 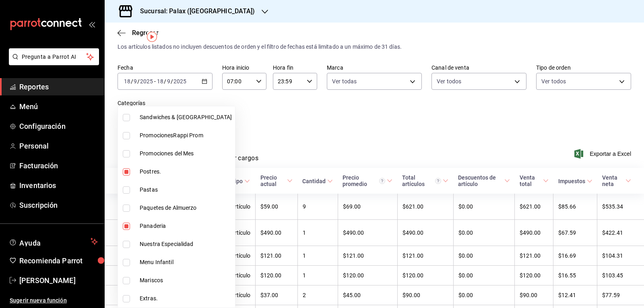 I want to click on span: Paquetes de Almuerzo, so click(x=185, y=208).